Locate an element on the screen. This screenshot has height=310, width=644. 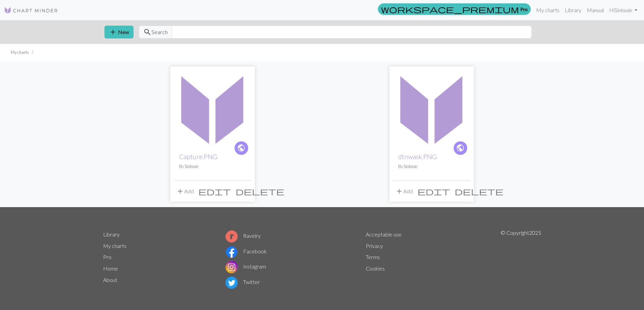
li: My charts is located at coordinates (20, 52).